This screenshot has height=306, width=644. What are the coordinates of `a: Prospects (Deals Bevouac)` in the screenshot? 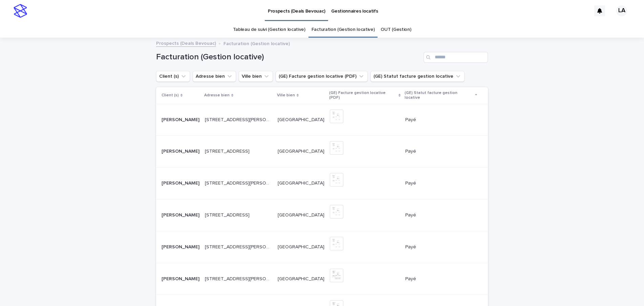 It's located at (186, 43).